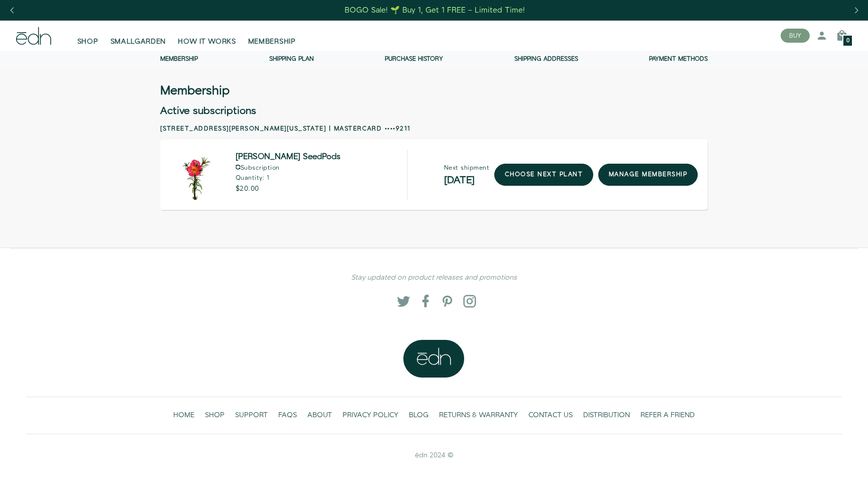 The height and width of the screenshot is (490, 868). Describe the element at coordinates (550, 415) in the screenshot. I see `span: CONTACT US` at that location.